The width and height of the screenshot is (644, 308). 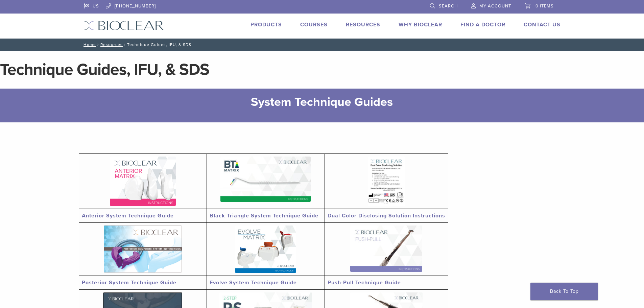 What do you see at coordinates (544, 6) in the screenshot?
I see `span: 0 items` at bounding box center [544, 6].